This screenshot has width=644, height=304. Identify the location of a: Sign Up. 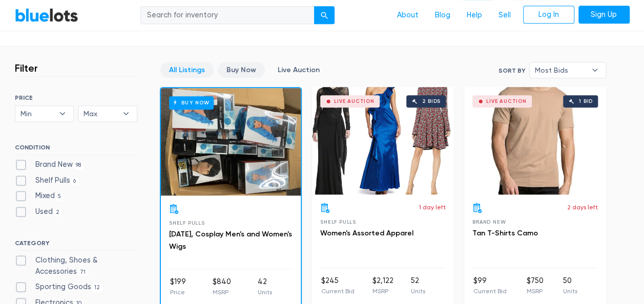
(604, 15).